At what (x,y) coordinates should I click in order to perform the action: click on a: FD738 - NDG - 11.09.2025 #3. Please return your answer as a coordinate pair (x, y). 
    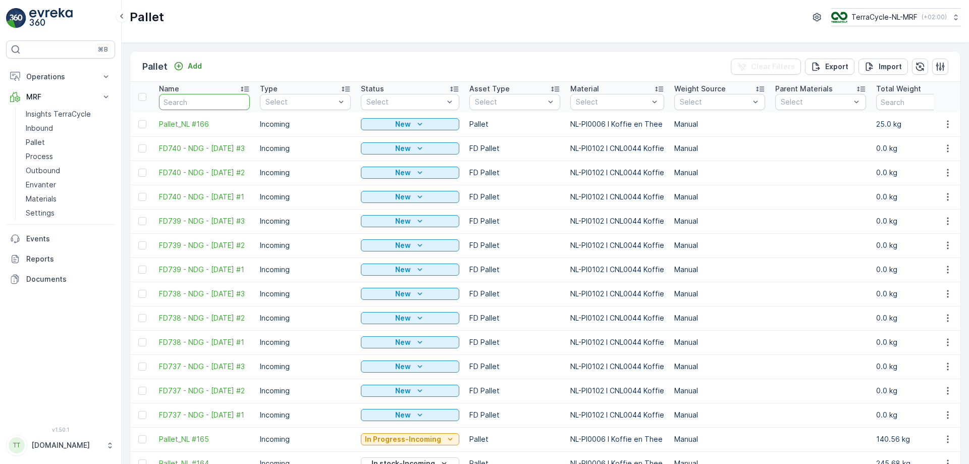
    Looking at the image, I should click on (204, 294).